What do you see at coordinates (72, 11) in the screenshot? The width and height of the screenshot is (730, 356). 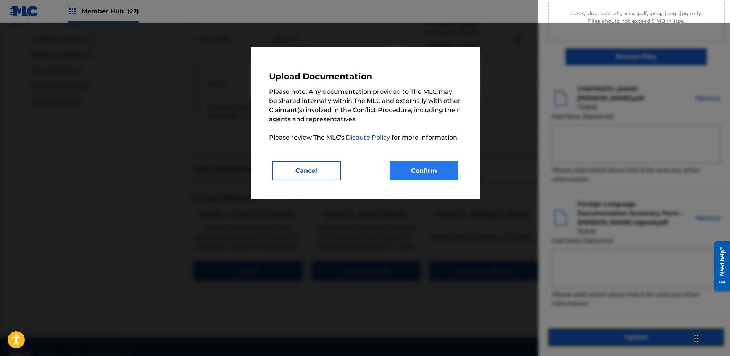 I see `img: Top Rightsholders` at bounding box center [72, 11].